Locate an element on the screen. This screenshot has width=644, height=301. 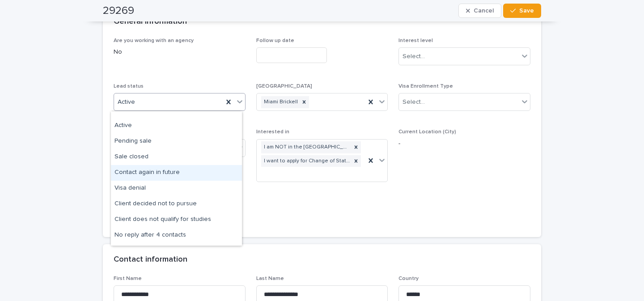
div: No reply after 4 contacts is located at coordinates (176, 235).